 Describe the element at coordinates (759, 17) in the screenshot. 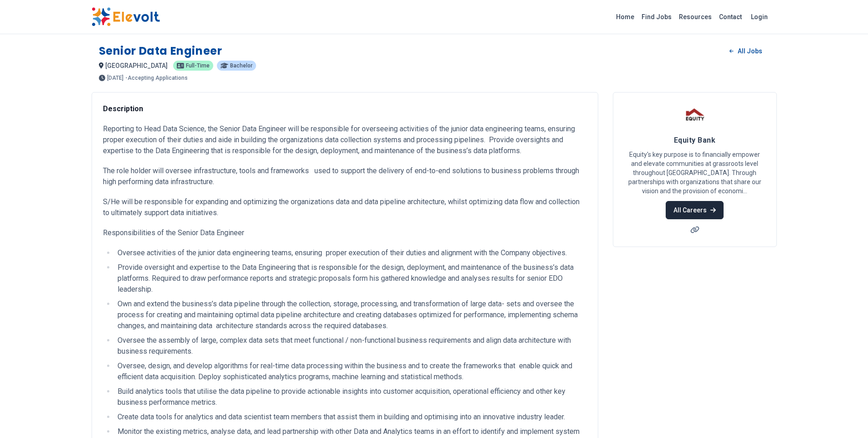

I see `a: Login` at that location.